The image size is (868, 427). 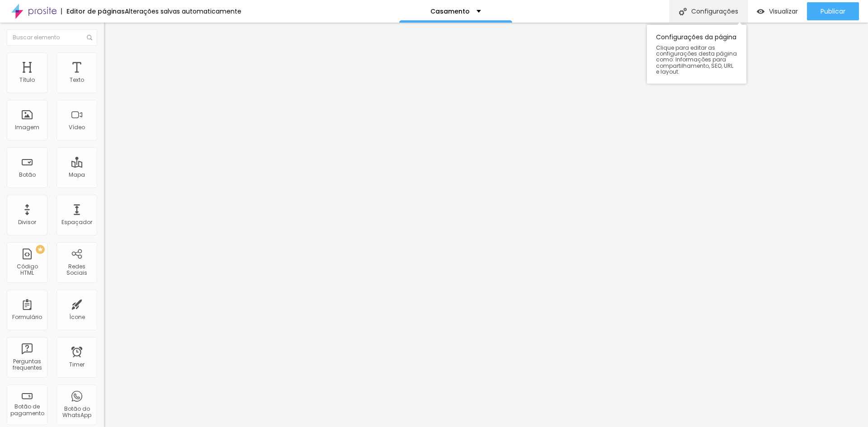 I want to click on div: Imagem, so click(x=27, y=127).